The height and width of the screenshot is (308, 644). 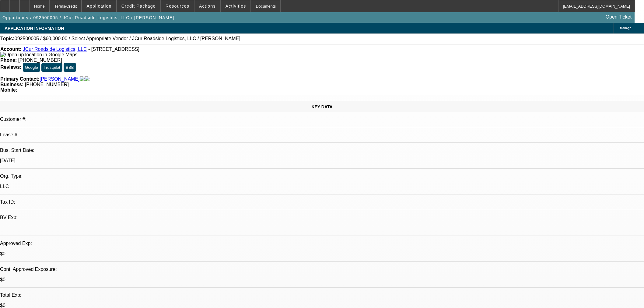 What do you see at coordinates (99, 6) in the screenshot?
I see `span: Application` at bounding box center [99, 6].